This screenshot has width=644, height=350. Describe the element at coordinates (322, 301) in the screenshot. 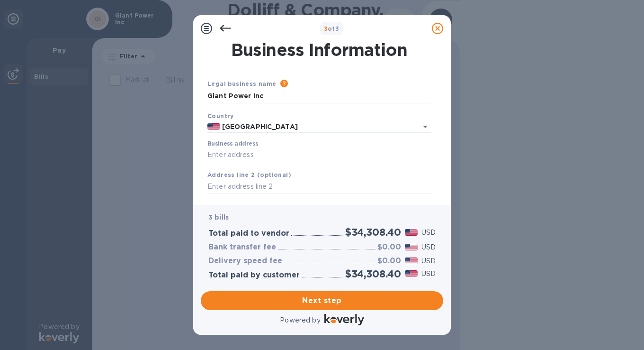

I see `button: Next step` at that location.